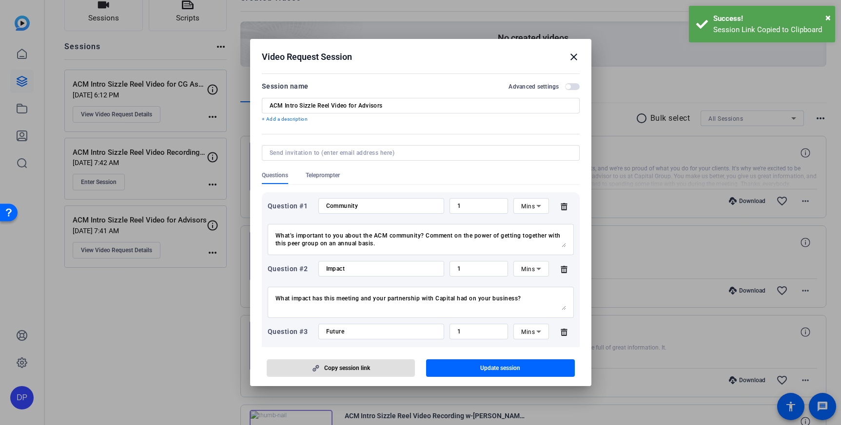 The image size is (841, 425). I want to click on p: + Add a description, so click(421, 119).